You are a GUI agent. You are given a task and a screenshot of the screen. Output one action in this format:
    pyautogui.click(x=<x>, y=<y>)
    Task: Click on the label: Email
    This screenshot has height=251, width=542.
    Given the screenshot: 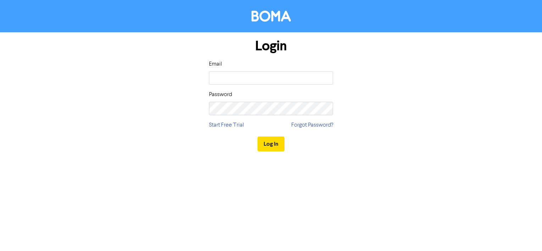 What is the action you would take?
    pyautogui.click(x=215, y=64)
    